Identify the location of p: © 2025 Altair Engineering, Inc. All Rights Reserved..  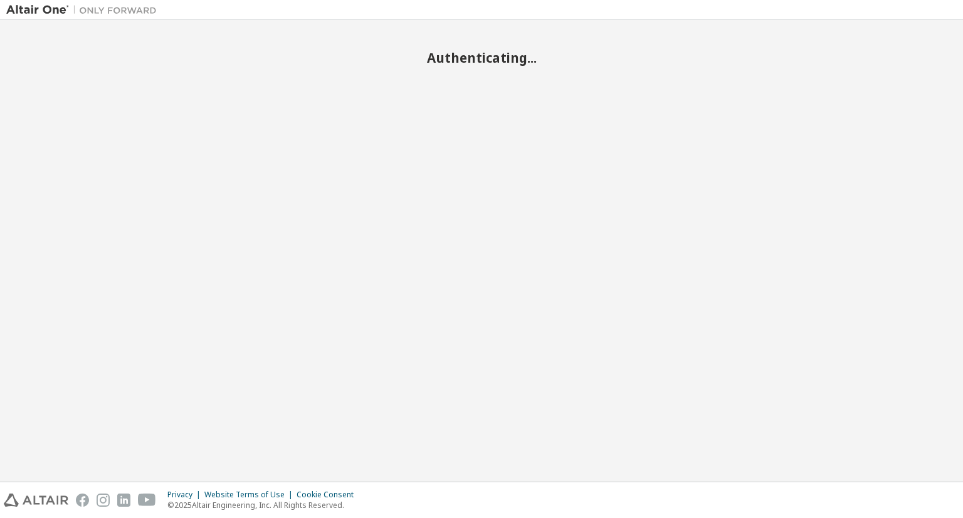
(264, 505).